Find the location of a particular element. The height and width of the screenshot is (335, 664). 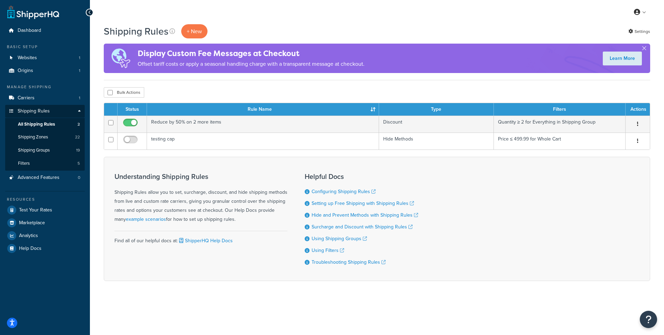

h1: Shipping Rules is located at coordinates (136, 31).